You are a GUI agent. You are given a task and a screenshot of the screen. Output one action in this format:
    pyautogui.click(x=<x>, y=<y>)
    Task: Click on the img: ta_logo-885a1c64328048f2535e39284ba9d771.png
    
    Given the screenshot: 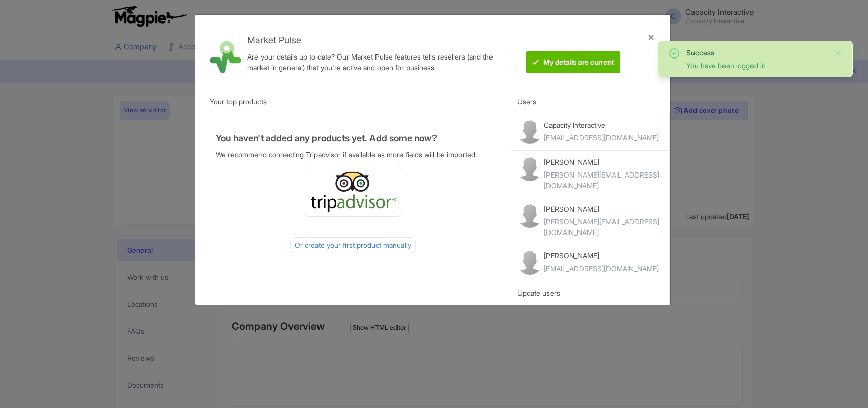 What is the action you would take?
    pyautogui.click(x=353, y=192)
    